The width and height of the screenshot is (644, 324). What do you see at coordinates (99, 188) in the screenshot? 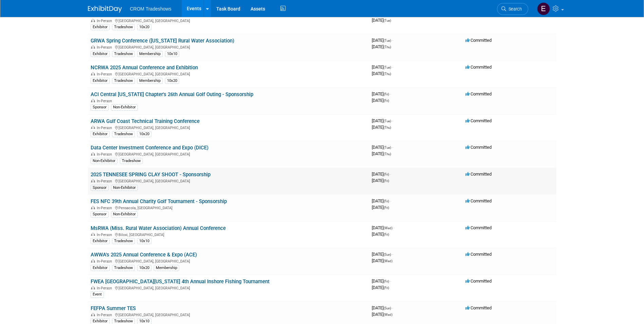
I see `div: Sponsor` at bounding box center [99, 188].